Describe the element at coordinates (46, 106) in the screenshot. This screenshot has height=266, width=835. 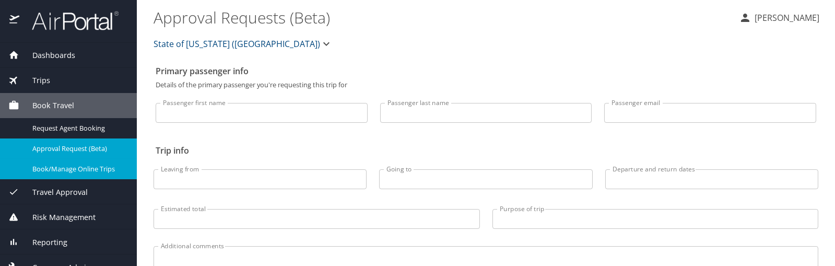
I see `span: Book Travel` at that location.